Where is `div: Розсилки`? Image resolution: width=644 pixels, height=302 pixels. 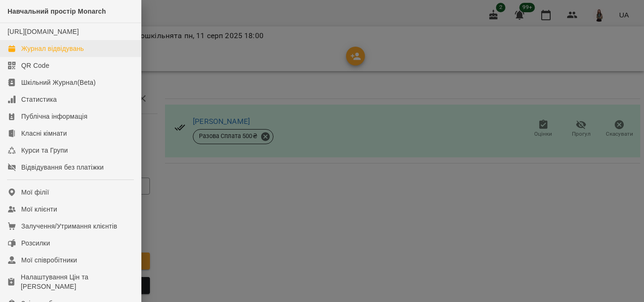 div: Розсилки is located at coordinates (35, 243).